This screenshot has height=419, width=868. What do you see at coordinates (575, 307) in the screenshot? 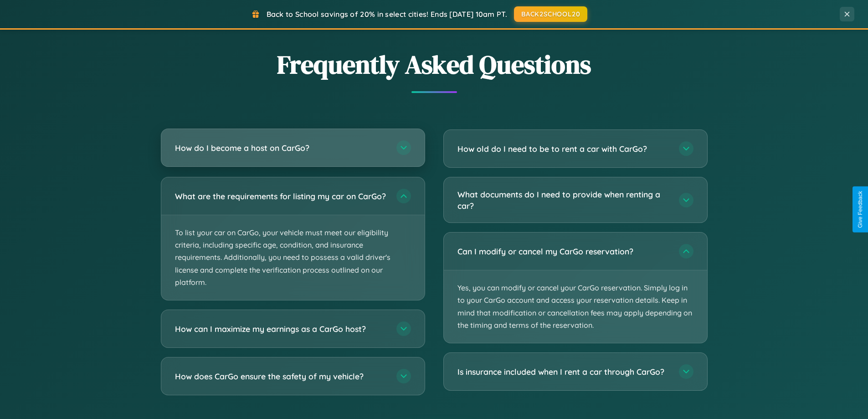
I see `p: Yes, you can modify or cancel your CarGo reservation. Simply log in to your CarGo account and acc...` at bounding box center [575, 307].